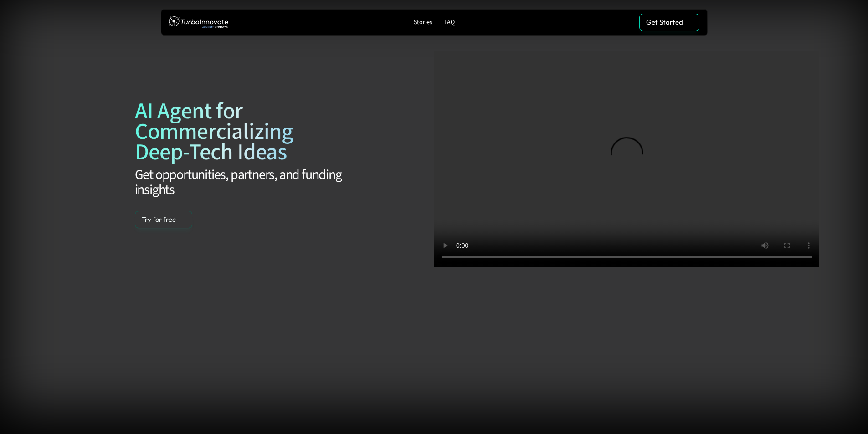 The height and width of the screenshot is (434, 868). I want to click on a: Stories, so click(423, 23).